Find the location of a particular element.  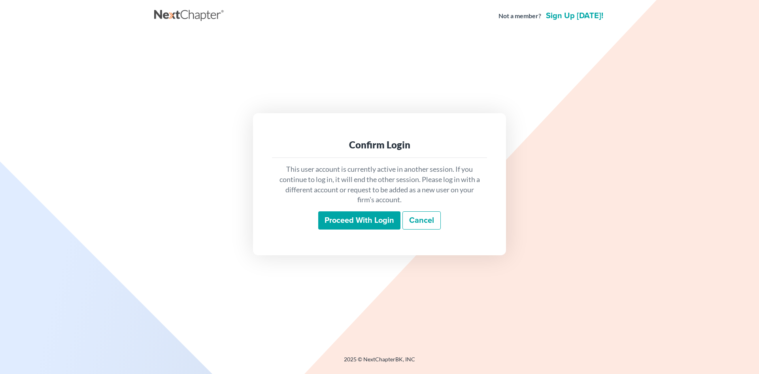

strong: Not a member? is located at coordinates (520, 16).